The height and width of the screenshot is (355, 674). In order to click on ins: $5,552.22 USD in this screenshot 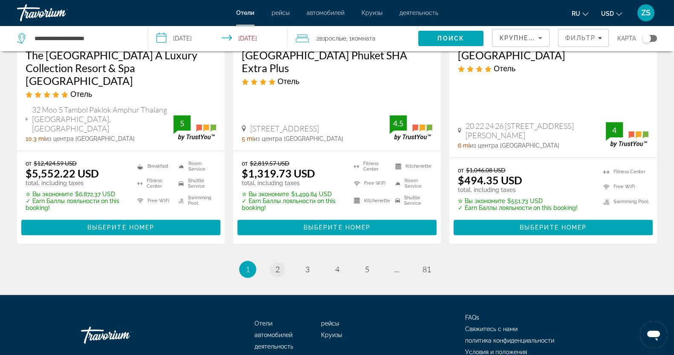, I will do `click(62, 173)`.